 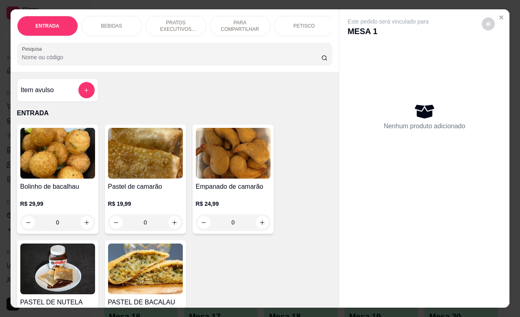 I want to click on button: Close, so click(x=502, y=17).